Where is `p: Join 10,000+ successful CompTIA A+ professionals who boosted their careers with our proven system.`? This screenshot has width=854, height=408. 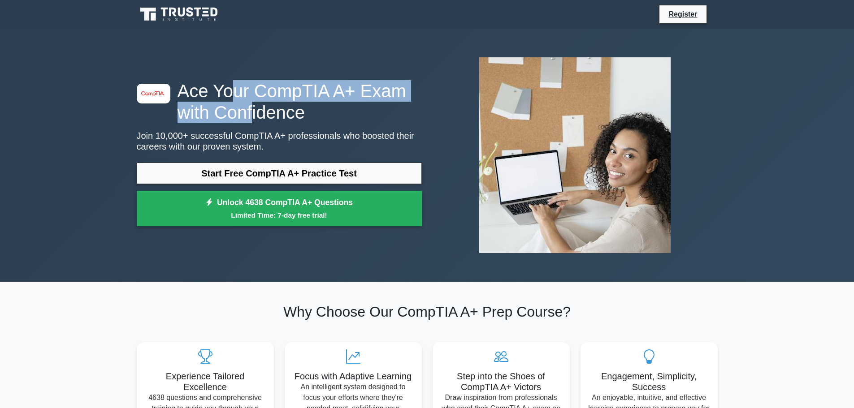
p: Join 10,000+ successful CompTIA A+ professionals who boosted their careers with our proven system. is located at coordinates (279, 141).